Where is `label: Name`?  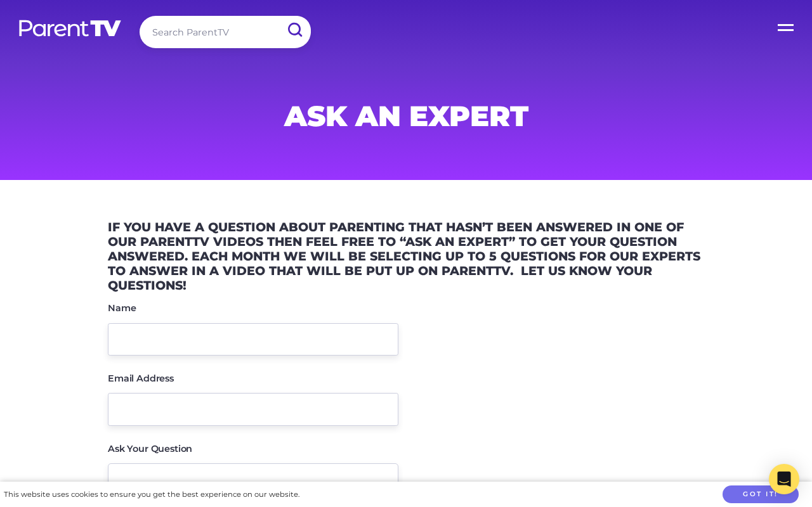
label: Name is located at coordinates (122, 308).